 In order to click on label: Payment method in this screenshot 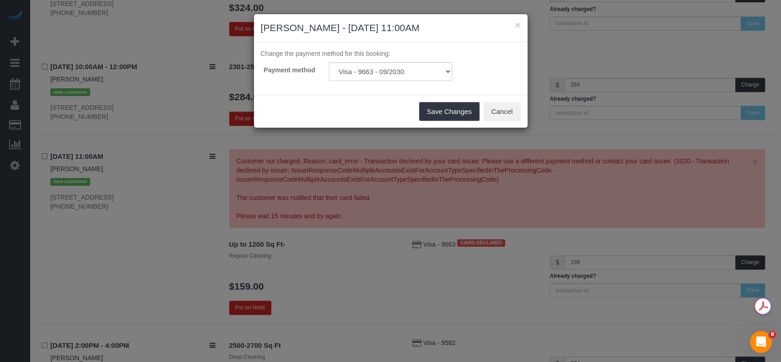, I will do `click(288, 68)`.